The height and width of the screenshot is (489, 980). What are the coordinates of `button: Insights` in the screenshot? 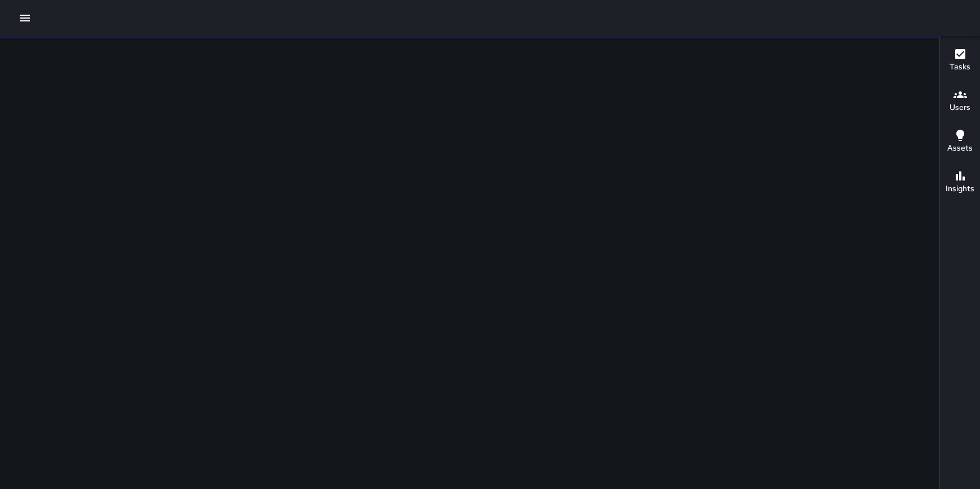 It's located at (960, 183).